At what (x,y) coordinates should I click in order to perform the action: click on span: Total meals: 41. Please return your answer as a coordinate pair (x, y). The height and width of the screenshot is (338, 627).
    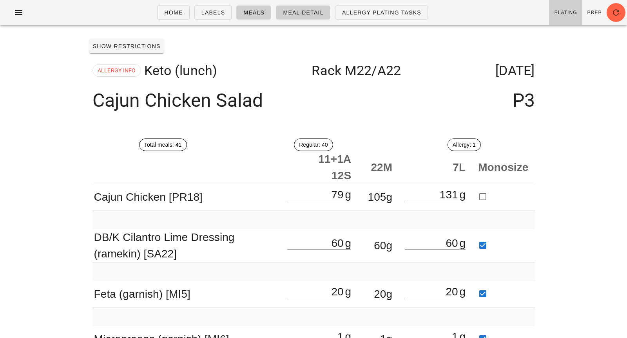
    Looking at the image, I should click on (163, 145).